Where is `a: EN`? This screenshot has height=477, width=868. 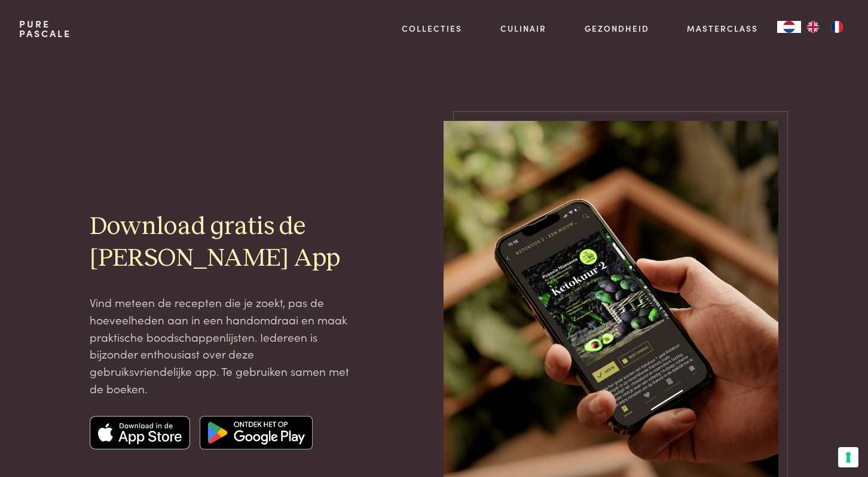
a: EN is located at coordinates (813, 27).